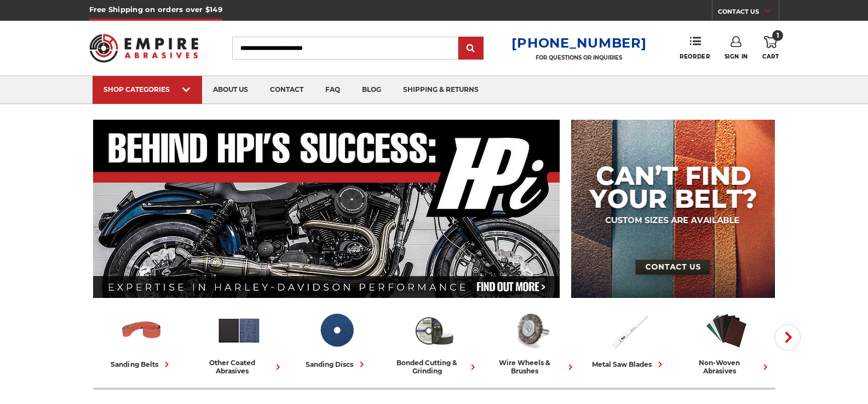  Describe the element at coordinates (434, 367) in the screenshot. I see `div: bonded cutting & grinding` at that location.